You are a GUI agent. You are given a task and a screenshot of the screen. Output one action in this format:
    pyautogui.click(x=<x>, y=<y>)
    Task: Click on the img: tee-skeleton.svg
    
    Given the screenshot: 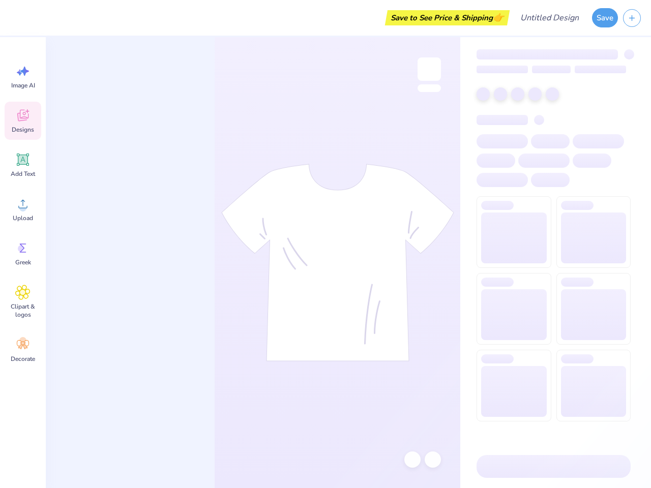 What is the action you would take?
    pyautogui.click(x=338, y=262)
    